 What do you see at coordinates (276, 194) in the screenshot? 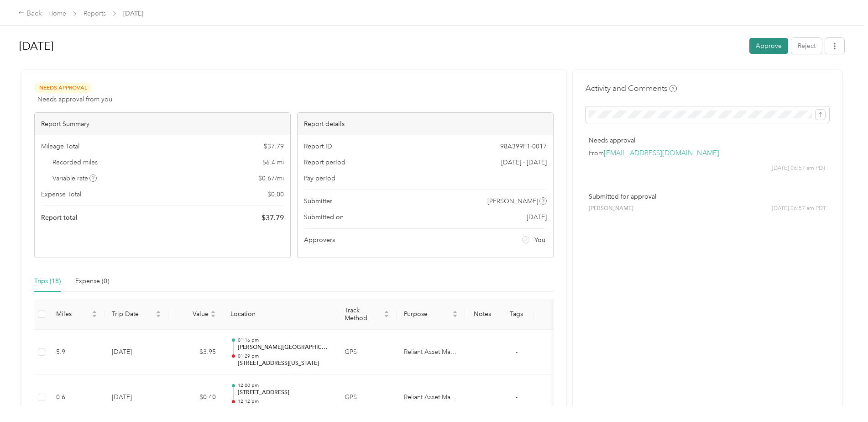
I see `span: $ 0.00` at bounding box center [276, 194].